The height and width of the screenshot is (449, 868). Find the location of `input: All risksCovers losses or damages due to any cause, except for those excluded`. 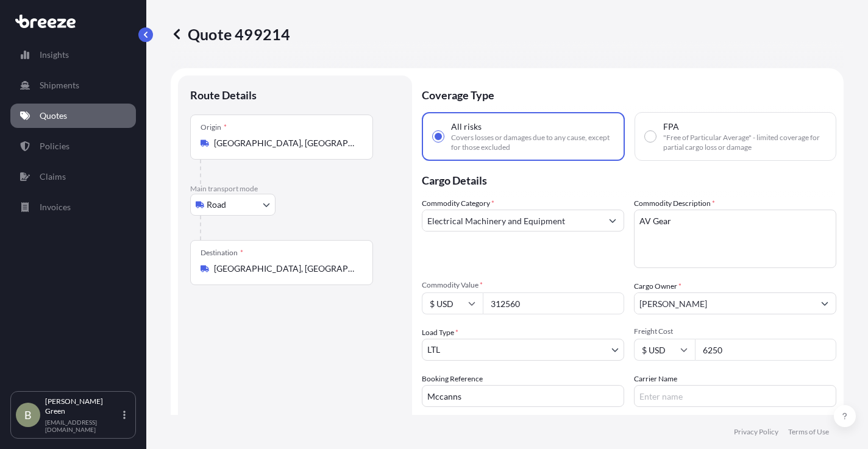

input: All risksCovers losses or damages due to any cause, except for those excluded is located at coordinates (438, 136).